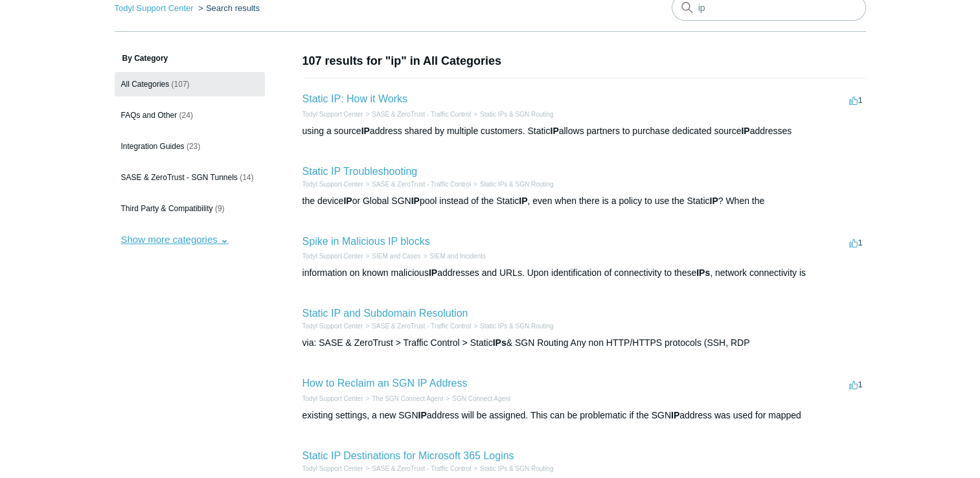 This screenshot has width=980, height=478. I want to click on div: existing settings, a new SGN address will be assigned. This can be problematic if the SGN address..., so click(584, 415).